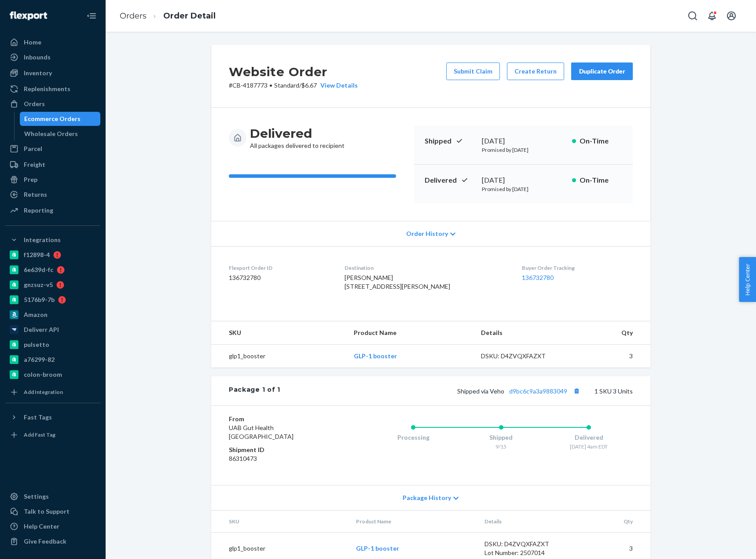 This screenshot has height=559, width=756. I want to click on div: Inventory, so click(38, 73).